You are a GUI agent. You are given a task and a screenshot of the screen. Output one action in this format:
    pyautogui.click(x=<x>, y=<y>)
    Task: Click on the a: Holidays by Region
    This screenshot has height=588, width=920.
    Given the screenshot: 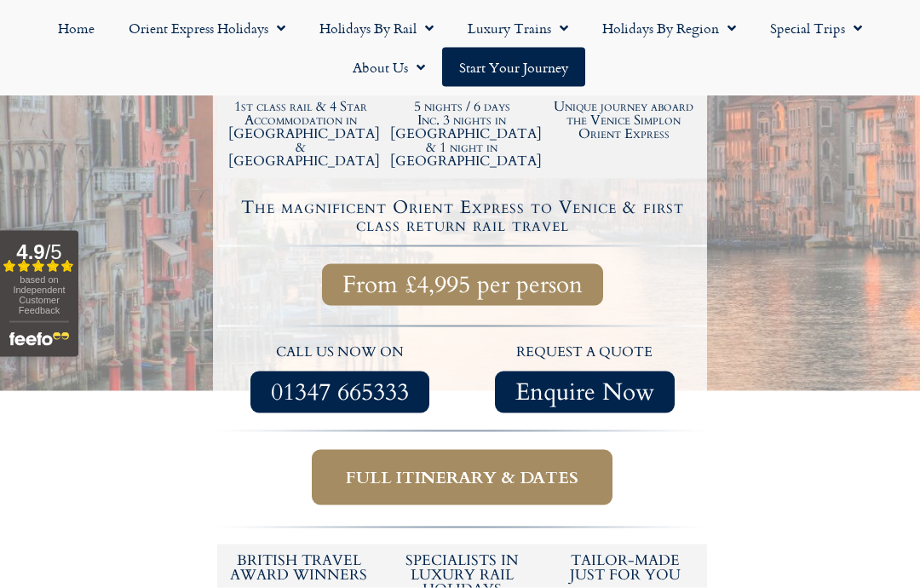 What is the action you would take?
    pyautogui.click(x=669, y=28)
    